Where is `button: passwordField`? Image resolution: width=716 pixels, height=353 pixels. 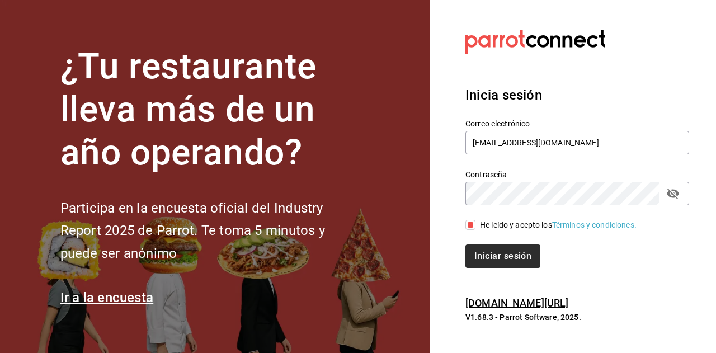
button: passwordField is located at coordinates (673, 194).